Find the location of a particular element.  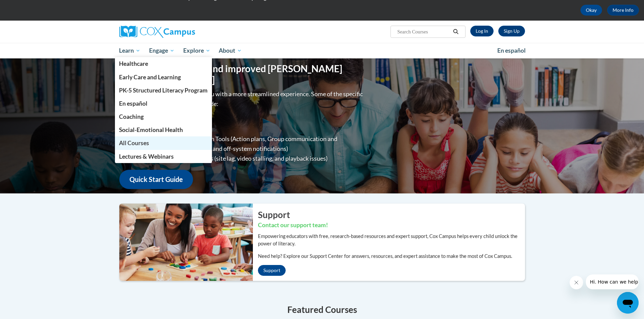

span: All Courses is located at coordinates (134, 143).